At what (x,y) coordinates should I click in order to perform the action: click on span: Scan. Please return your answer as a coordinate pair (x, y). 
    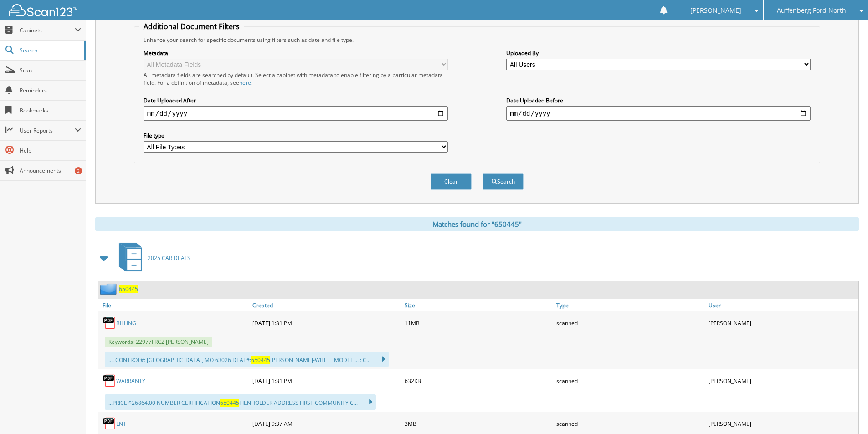
    Looking at the image, I should click on (50, 70).